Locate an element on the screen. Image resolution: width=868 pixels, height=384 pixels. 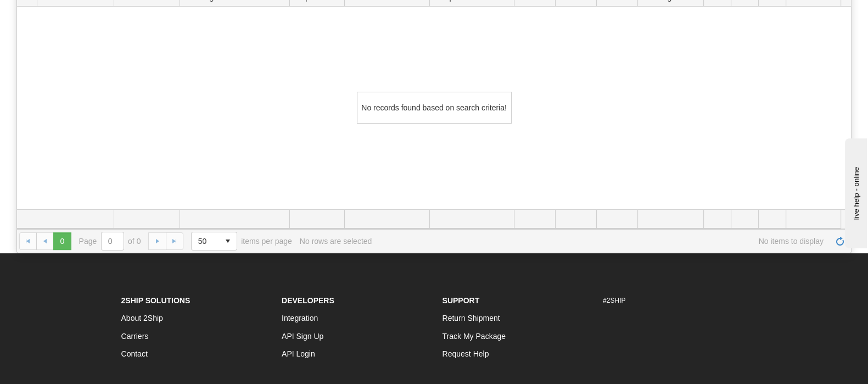
span: Page 0 is located at coordinates (62, 241).